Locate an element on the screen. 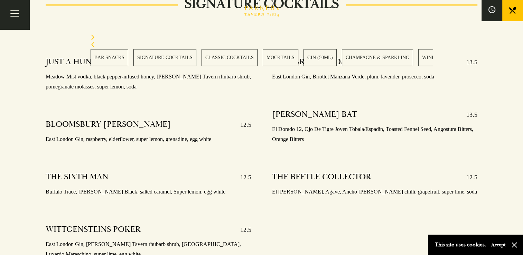  a: 4 / 28 is located at coordinates (280, 57).